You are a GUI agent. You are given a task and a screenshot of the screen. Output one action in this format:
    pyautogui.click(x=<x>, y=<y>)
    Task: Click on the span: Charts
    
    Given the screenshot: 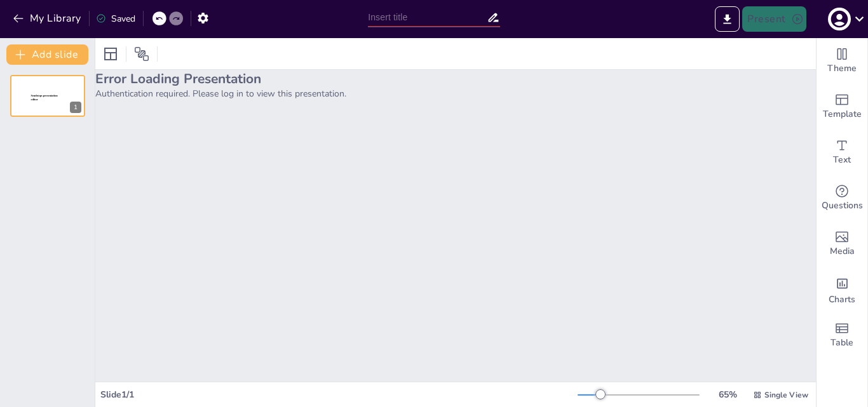 What is the action you would take?
    pyautogui.click(x=842, y=300)
    